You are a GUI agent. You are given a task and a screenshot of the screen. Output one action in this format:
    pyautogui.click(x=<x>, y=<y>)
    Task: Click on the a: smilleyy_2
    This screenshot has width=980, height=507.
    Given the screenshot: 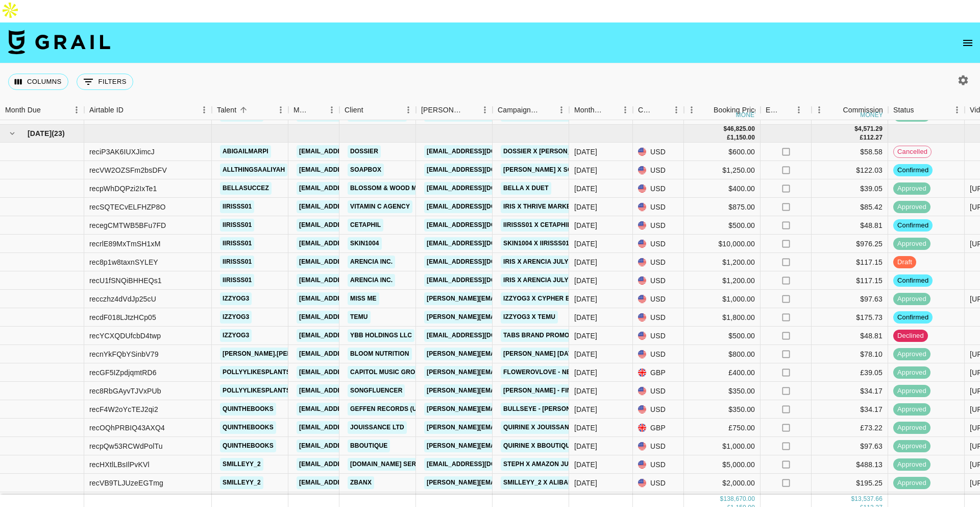 What is the action you would take?
    pyautogui.click(x=241, y=464)
    